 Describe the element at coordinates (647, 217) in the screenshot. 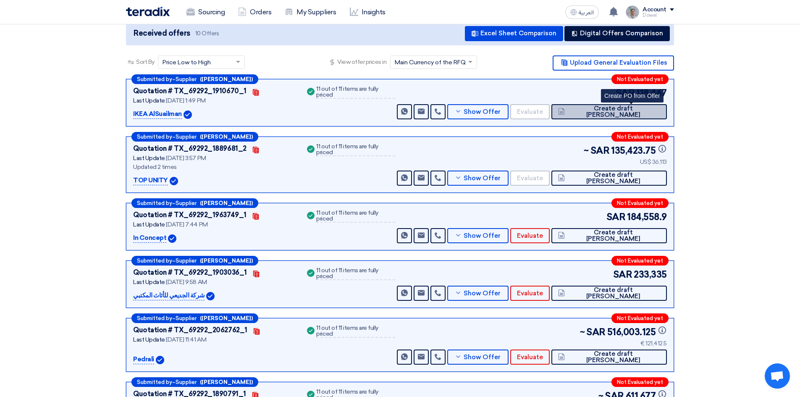

I see `span: 184,558.9` at that location.